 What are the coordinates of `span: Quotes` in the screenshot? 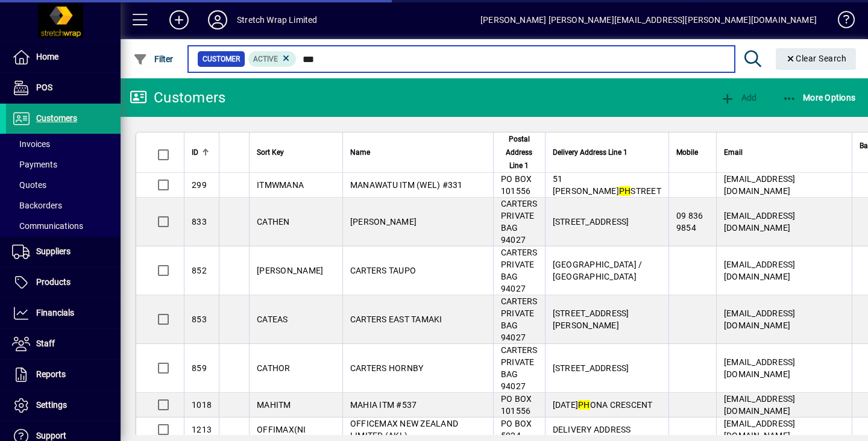 It's located at (29, 185).